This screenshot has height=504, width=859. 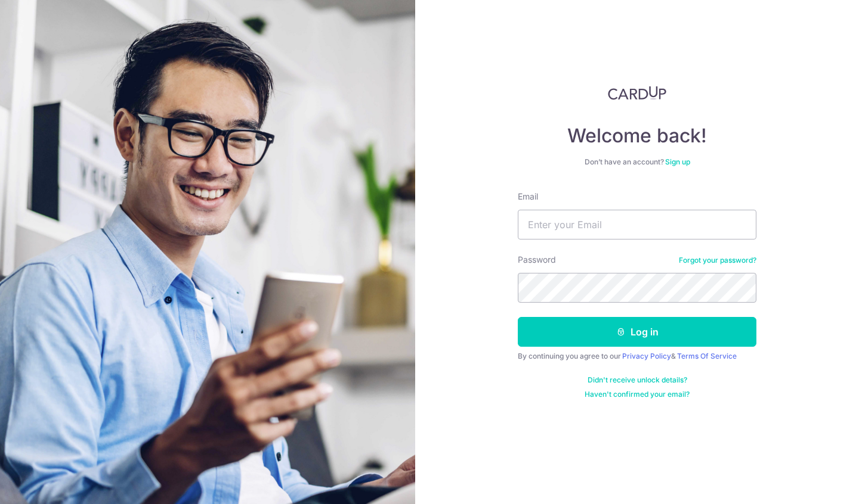 What do you see at coordinates (637, 380) in the screenshot?
I see `a: Didn't receive unlock details?` at bounding box center [637, 380].